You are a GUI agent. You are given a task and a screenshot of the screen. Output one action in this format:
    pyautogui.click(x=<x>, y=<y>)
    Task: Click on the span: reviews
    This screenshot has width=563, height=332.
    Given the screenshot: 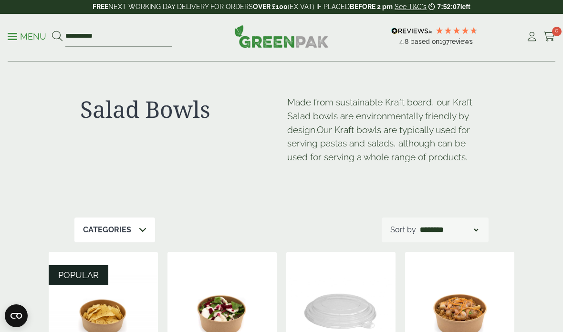 What is the action you would take?
    pyautogui.click(x=461, y=42)
    